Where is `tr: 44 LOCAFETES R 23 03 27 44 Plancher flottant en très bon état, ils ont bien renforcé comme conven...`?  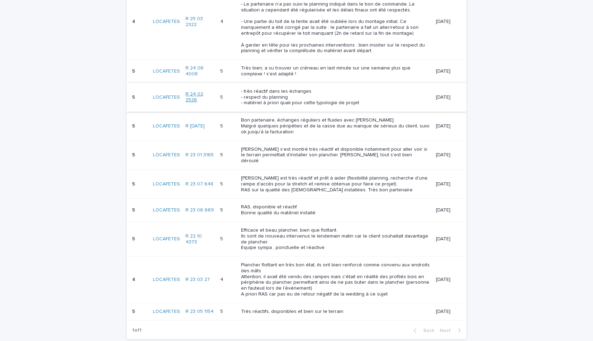 tr: 44 LOCAFETES R 23 03 27 44 Plancher flottant en très bon état, ils ont bien renforcé comme conven... is located at coordinates (297, 280).